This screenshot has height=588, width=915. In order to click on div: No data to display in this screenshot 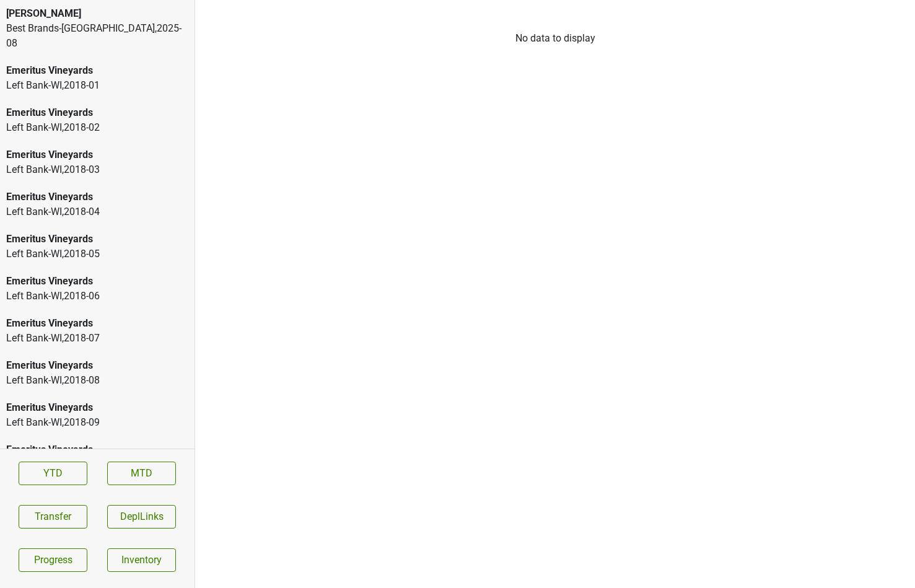, I will do `click(555, 38)`.